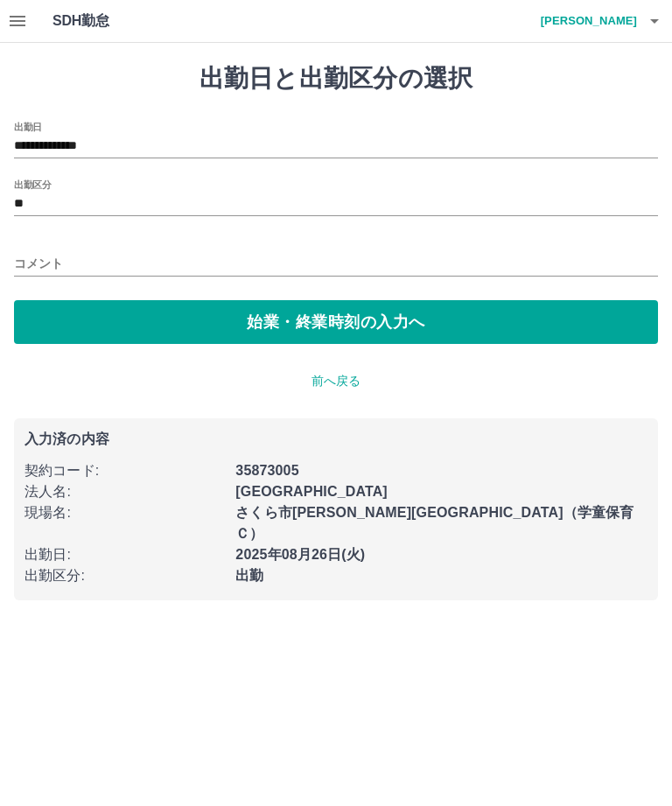  What do you see at coordinates (300, 554) in the screenshot?
I see `b: 2025年08月26日(火)` at bounding box center [300, 554].